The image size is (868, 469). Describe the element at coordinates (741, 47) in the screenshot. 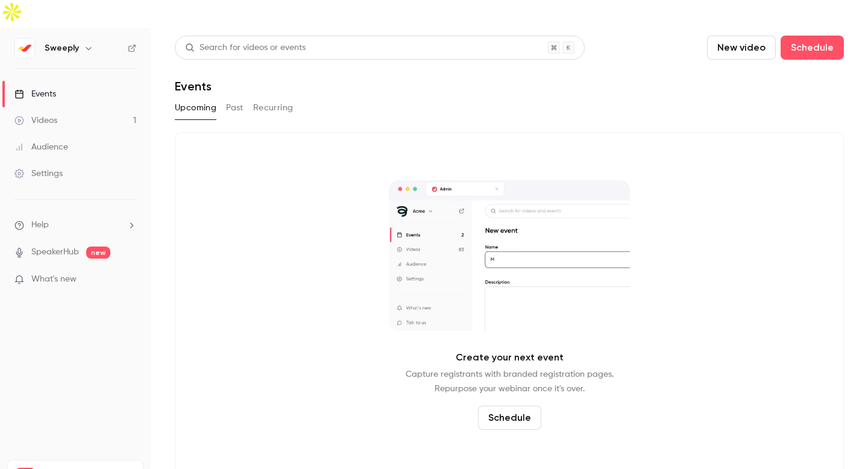

I see `button: New video` at that location.